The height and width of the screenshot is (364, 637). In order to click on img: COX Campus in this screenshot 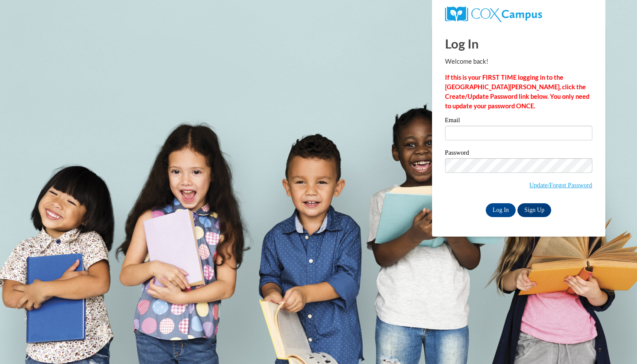, I will do `click(494, 14)`.